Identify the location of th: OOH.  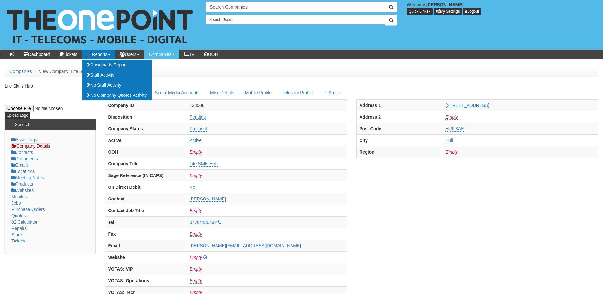
(146, 152).